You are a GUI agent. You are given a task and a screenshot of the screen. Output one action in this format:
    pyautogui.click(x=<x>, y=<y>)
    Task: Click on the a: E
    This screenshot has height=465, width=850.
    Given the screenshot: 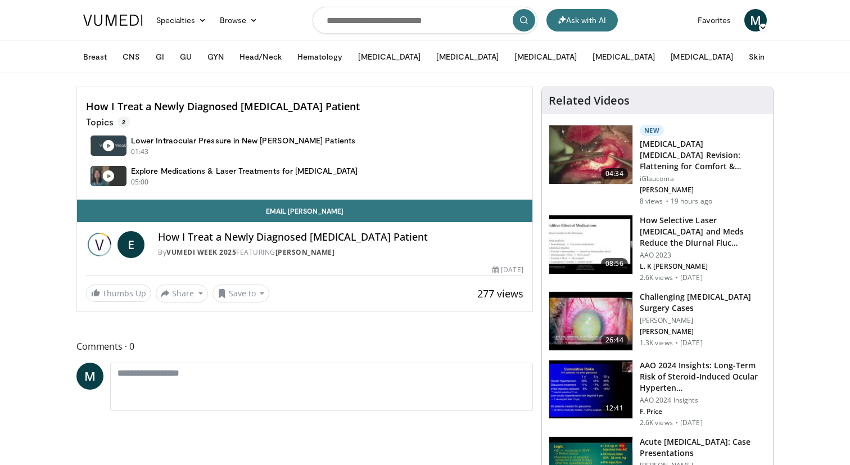 What is the action you would take?
    pyautogui.click(x=131, y=245)
    